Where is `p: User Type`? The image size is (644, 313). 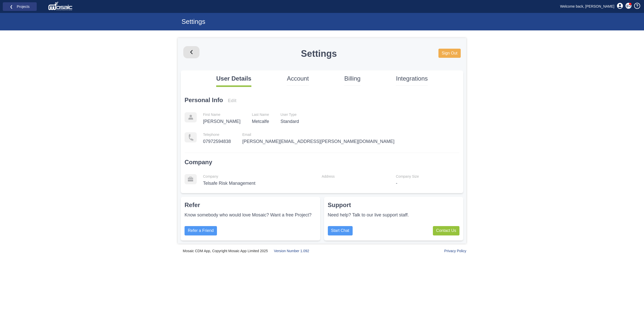
p: User Type is located at coordinates (290, 115).